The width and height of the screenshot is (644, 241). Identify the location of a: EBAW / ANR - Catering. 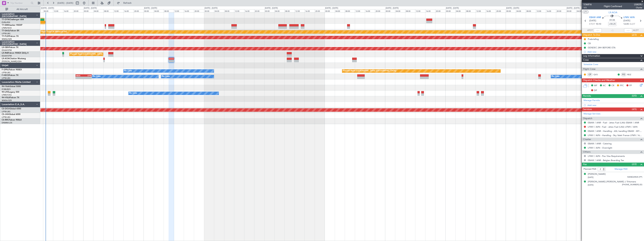
(600, 143).